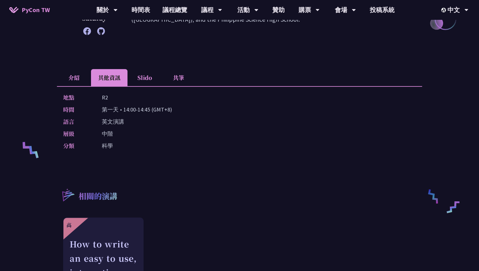  Describe the element at coordinates (68, 194) in the screenshot. I see `img: r3.8d01567.svg` at that location.